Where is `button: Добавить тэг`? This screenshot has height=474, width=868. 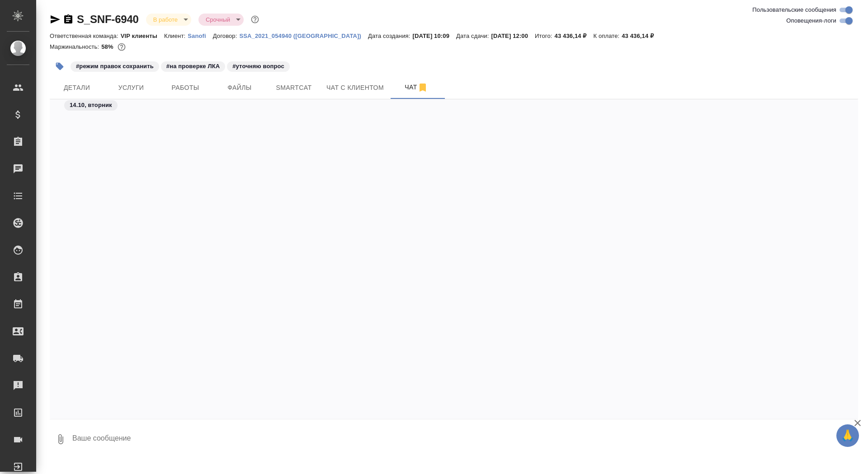 button: Добавить тэг is located at coordinates (60, 67).